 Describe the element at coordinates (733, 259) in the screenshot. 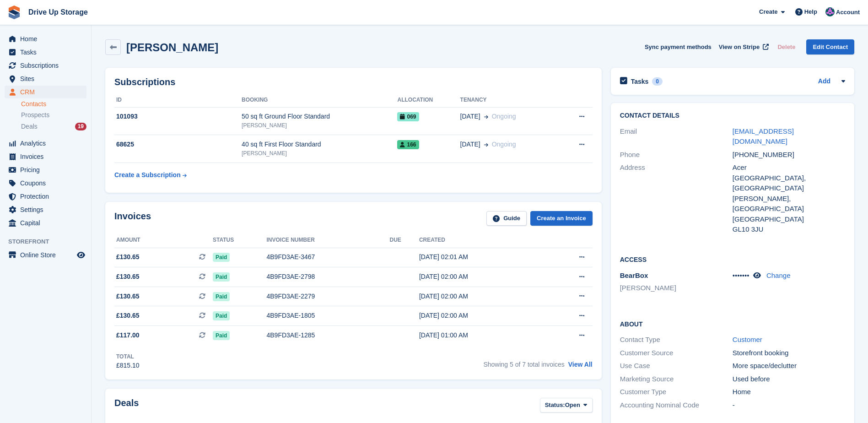

I see `h2: Access` at that location.